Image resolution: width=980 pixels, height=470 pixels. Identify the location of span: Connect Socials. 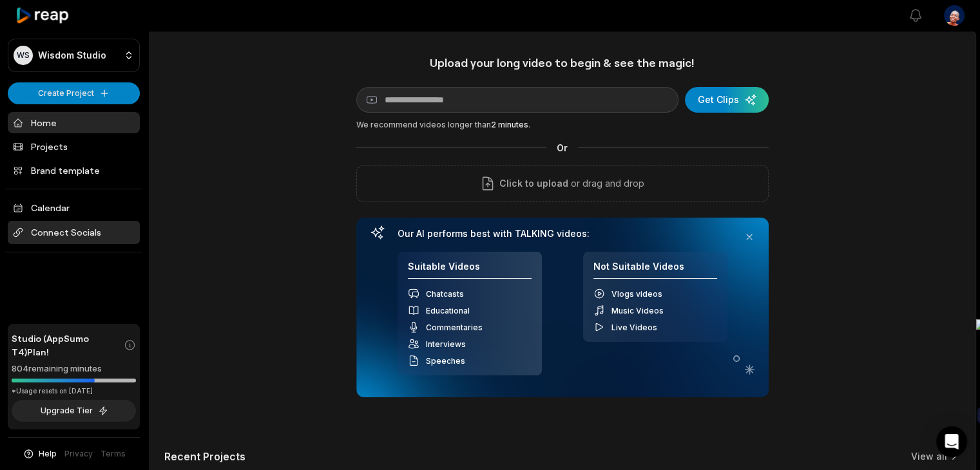
(73, 233).